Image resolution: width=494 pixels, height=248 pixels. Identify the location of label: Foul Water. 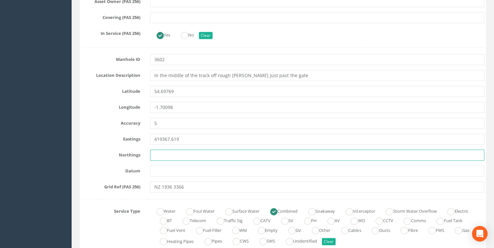
(197, 210).